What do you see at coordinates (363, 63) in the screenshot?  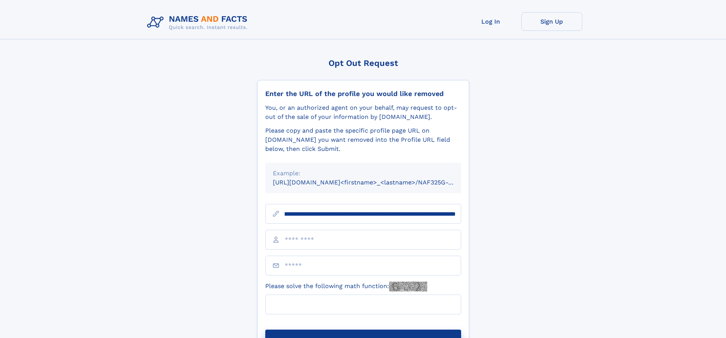 I see `div: Opt Out Request` at bounding box center [363, 63].